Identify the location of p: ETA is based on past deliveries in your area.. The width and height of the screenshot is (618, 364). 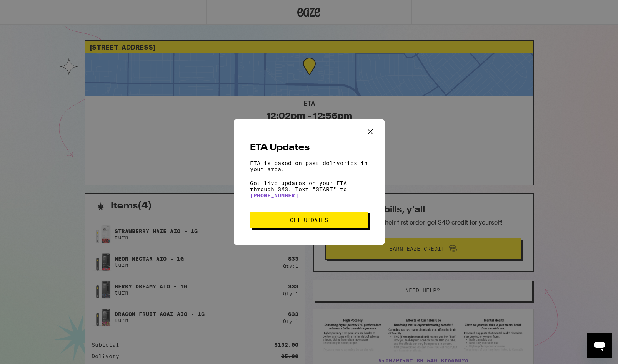
(309, 166).